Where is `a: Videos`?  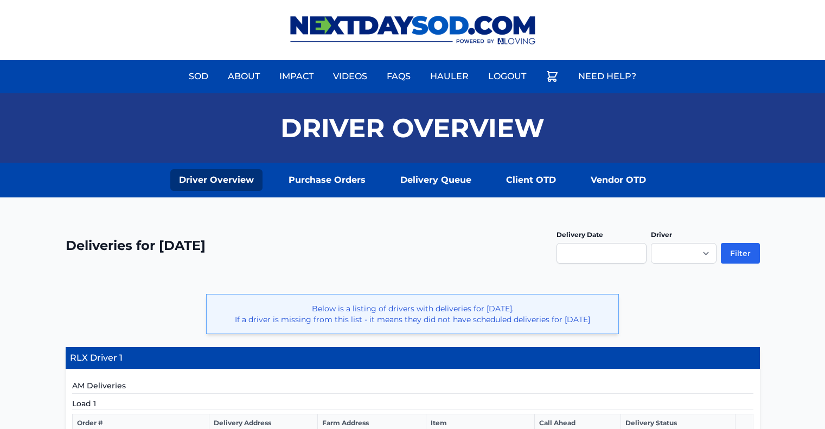
a: Videos is located at coordinates (350, 76).